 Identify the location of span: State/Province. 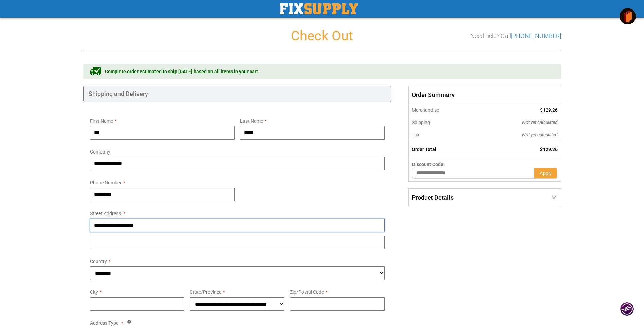
(205, 292).